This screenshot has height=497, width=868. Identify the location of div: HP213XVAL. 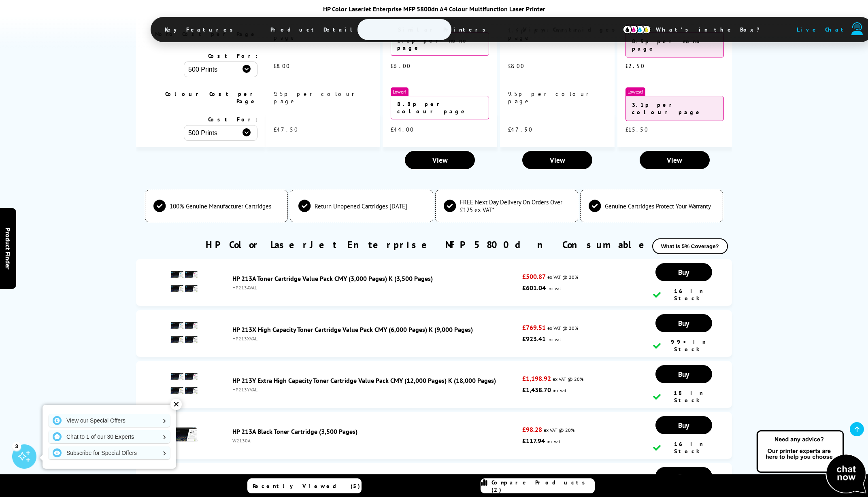
(376, 338).